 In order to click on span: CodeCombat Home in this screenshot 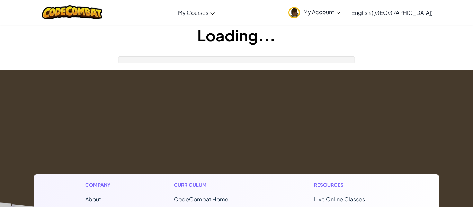, I will do `click(201, 199)`.